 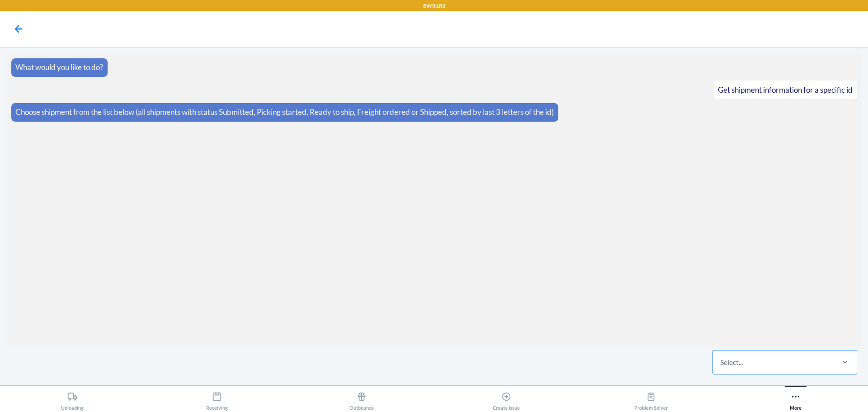 I want to click on p: What would you like to do?, so click(x=59, y=68).